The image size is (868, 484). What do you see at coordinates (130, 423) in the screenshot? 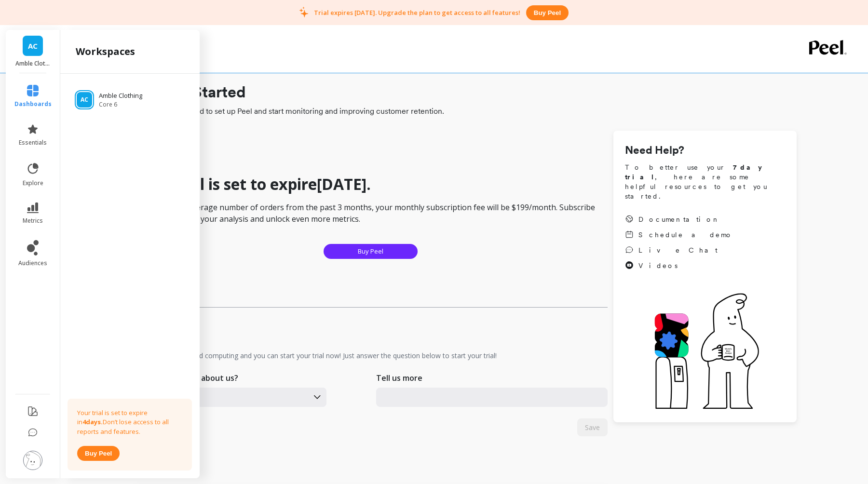
I see `p: Your trial is set to expire in Don’t lose access to all reports and features.` at bounding box center [130, 423].